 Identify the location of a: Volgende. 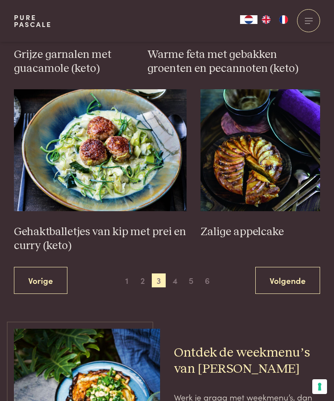
(288, 280).